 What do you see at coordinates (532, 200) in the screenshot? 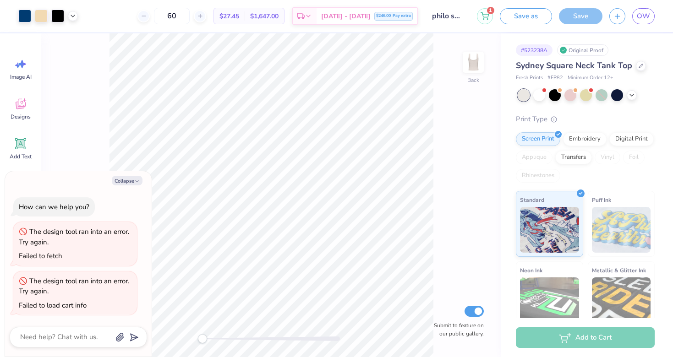
I see `span: Standard` at bounding box center [532, 200].